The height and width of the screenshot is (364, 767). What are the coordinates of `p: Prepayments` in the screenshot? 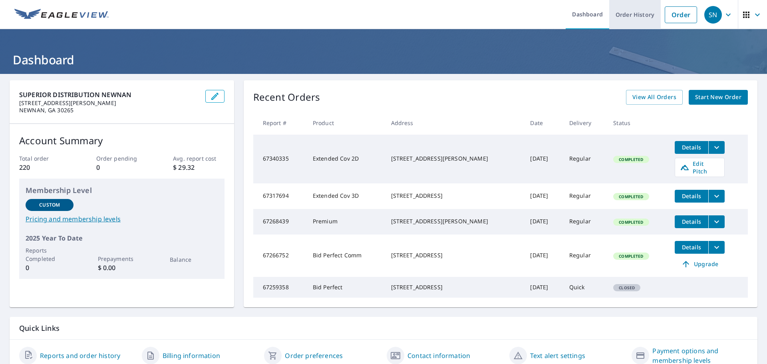 It's located at (122, 259).